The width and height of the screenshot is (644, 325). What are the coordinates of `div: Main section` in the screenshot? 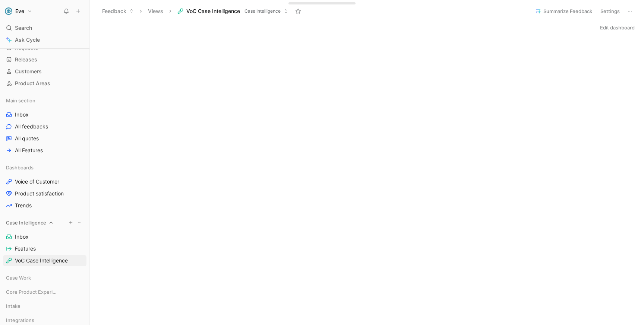 It's located at (45, 100).